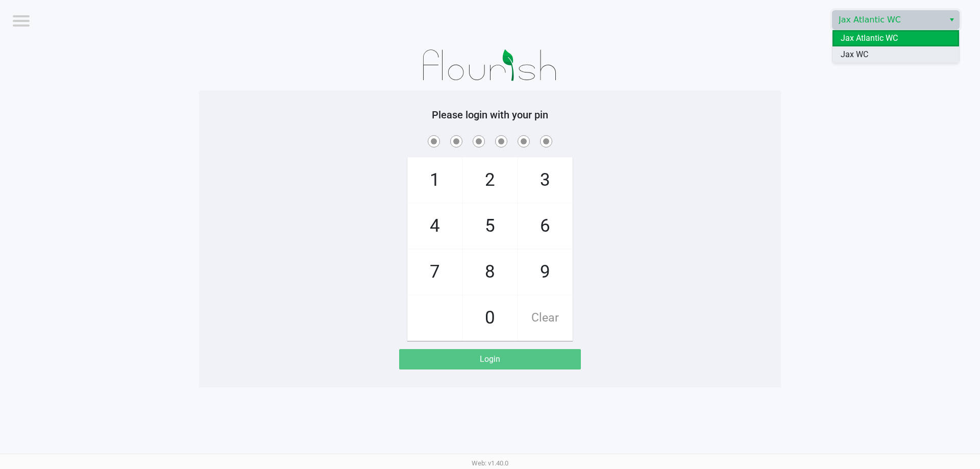 Image resolution: width=980 pixels, height=469 pixels. What do you see at coordinates (545, 318) in the screenshot?
I see `span: Clear` at bounding box center [545, 318].